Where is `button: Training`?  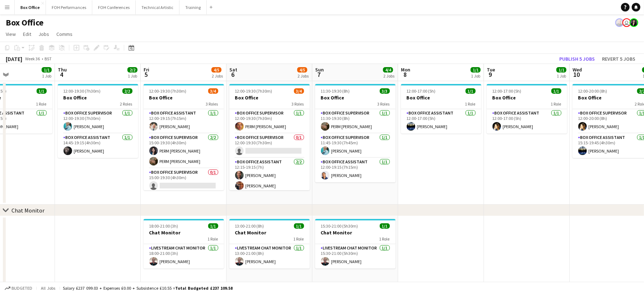
button: Training is located at coordinates (193, 7).